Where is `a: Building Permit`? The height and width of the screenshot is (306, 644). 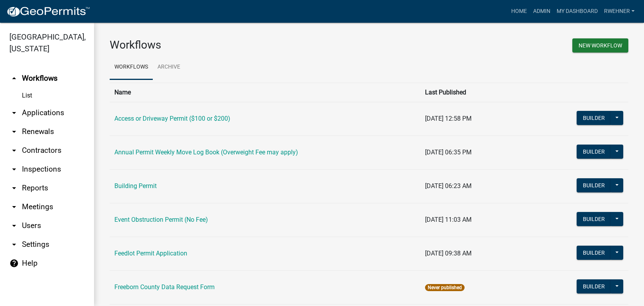
a: Building Permit is located at coordinates (136, 186).